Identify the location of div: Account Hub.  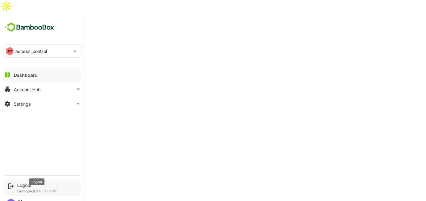
(27, 89).